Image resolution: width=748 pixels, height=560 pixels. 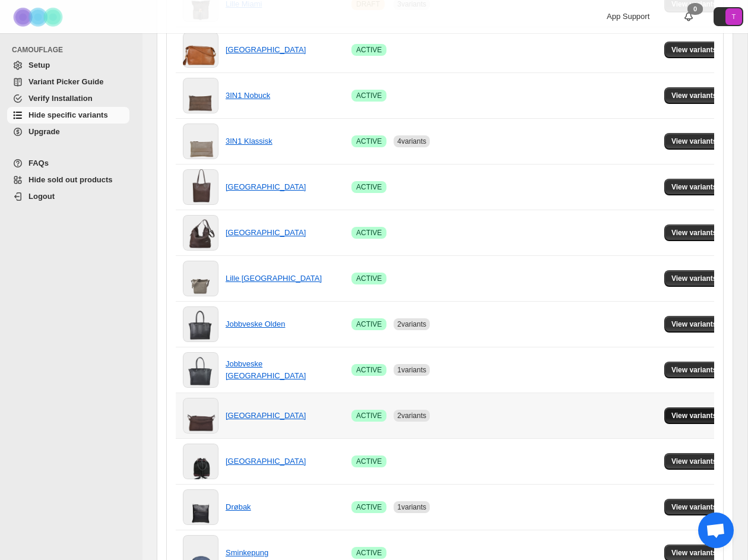 I want to click on img: Singapore, so click(x=201, y=461).